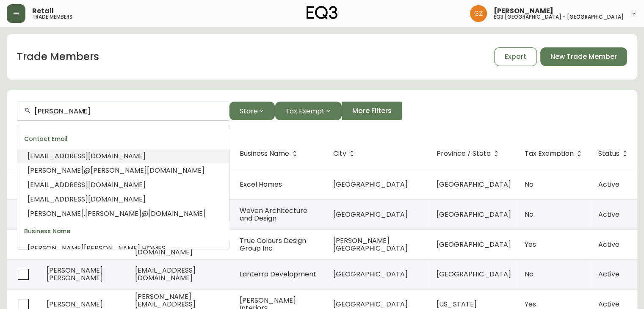 The image size is (644, 309). Describe the element at coordinates (248, 111) in the screenshot. I see `span: Store` at that location.